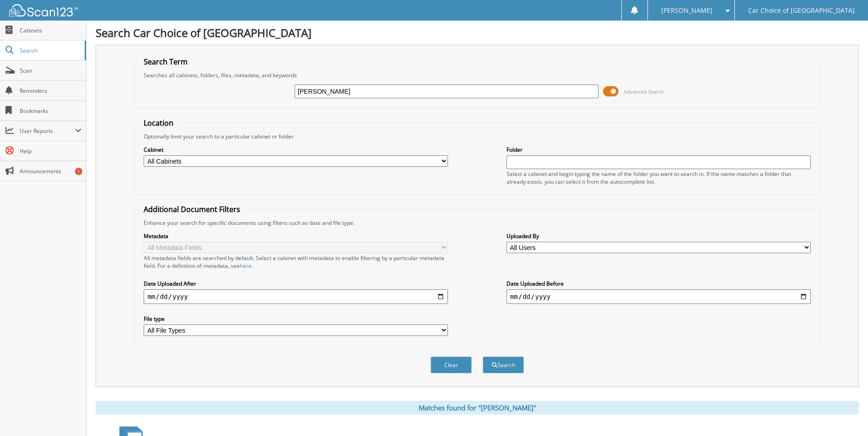 This screenshot has height=436, width=868. I want to click on input: start, so click(296, 297).